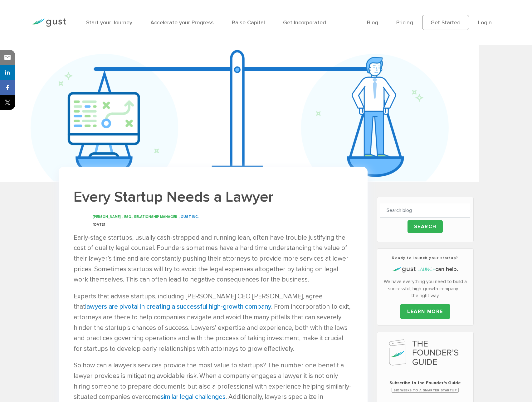  I want to click on h3: Ready to launch your startup?, so click(425, 258).